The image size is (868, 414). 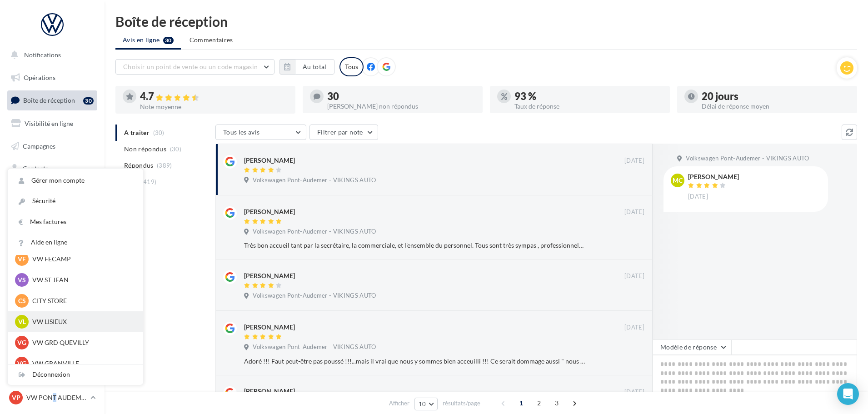 What do you see at coordinates (692, 347) in the screenshot?
I see `button: Modèle de réponse` at bounding box center [692, 347].